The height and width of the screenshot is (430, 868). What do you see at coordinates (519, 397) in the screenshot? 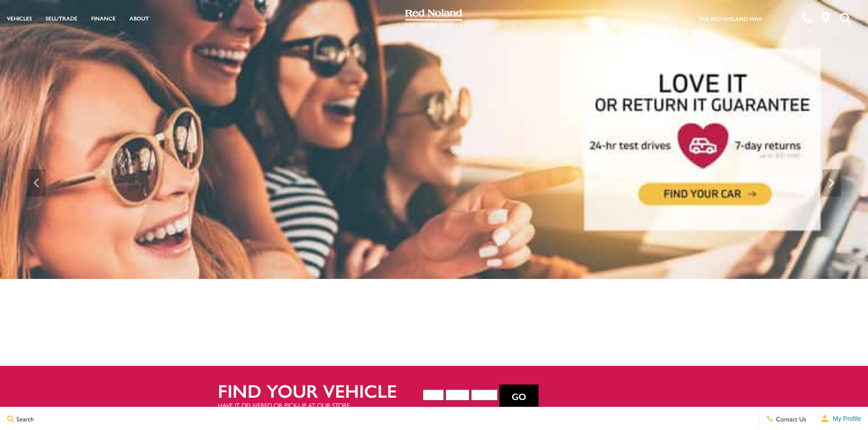
I see `button: Go` at bounding box center [519, 397].